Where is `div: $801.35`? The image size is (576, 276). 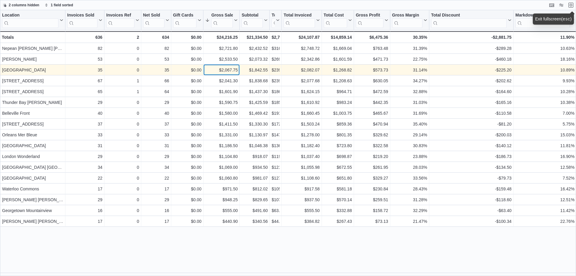
div: $801.35 is located at coordinates (338, 135).